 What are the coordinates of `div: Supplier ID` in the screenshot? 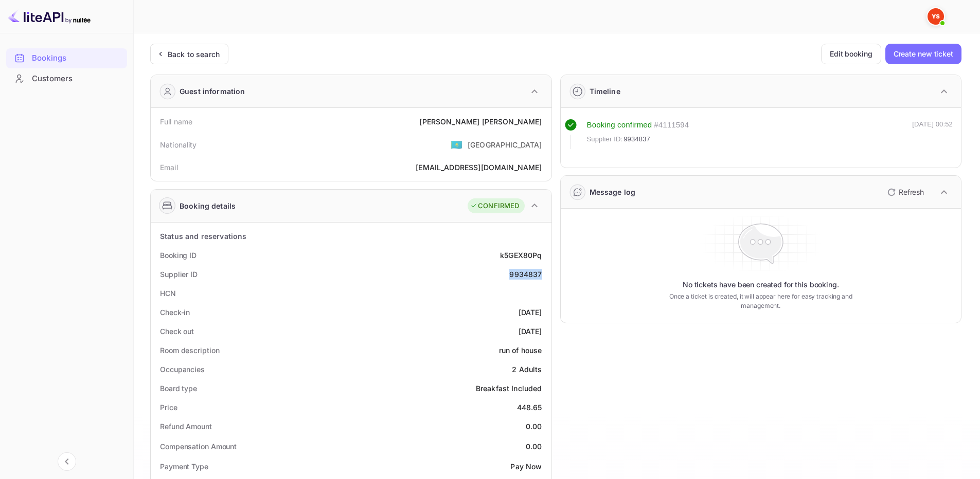 It's located at (178, 274).